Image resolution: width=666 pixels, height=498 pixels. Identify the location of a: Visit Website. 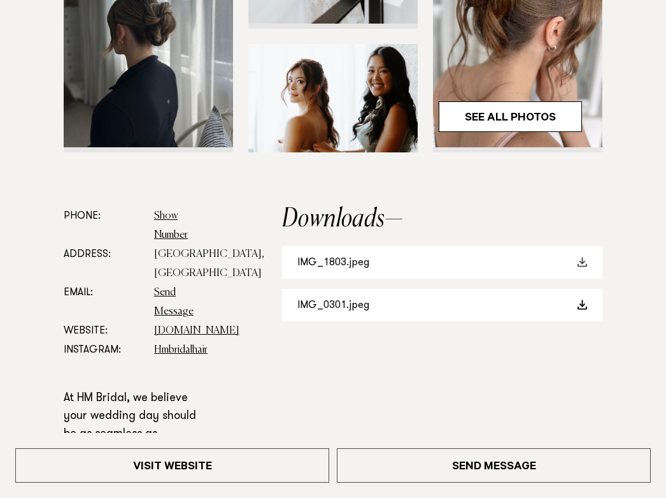
(172, 465).